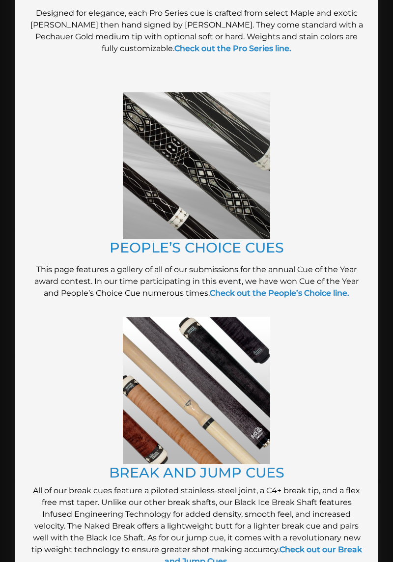 This screenshot has height=562, width=393. What do you see at coordinates (233, 48) in the screenshot?
I see `a: Check out the Pro Series line.` at bounding box center [233, 48].